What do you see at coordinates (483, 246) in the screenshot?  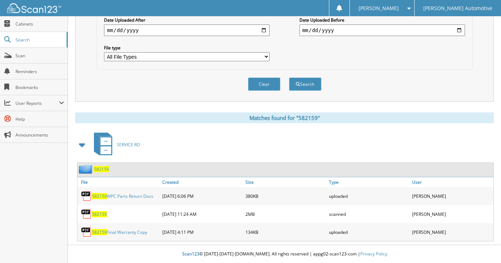 I see `div: Chat Widget` at bounding box center [483, 246].